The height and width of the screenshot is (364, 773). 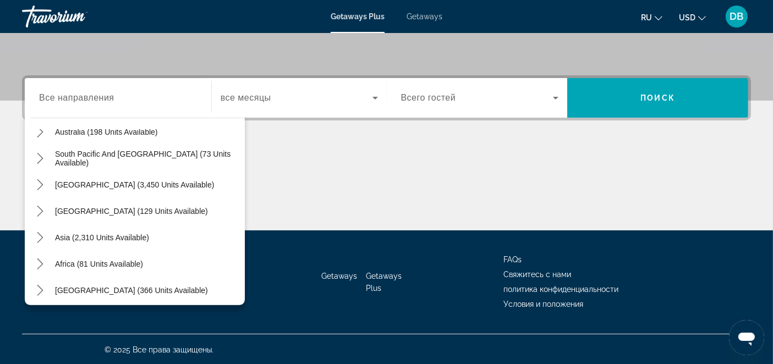 What do you see at coordinates (40, 158) in the screenshot?
I see `button: Toggle South Pacific and Oceania (73 units available) submenu` at bounding box center [40, 158].